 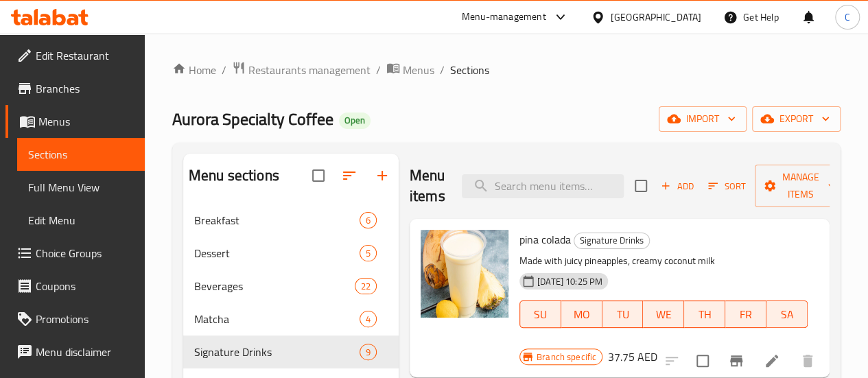 I want to click on button: SA, so click(x=787, y=314).